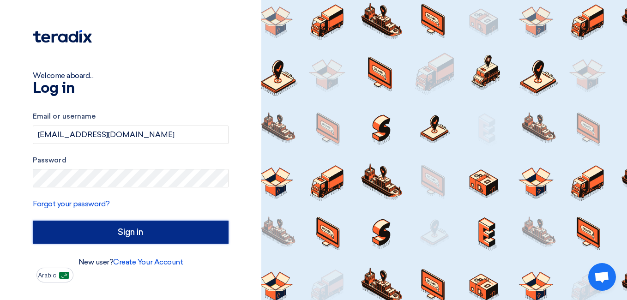 This screenshot has height=300, width=627. What do you see at coordinates (131, 116) in the screenshot?
I see `label: Email or username` at bounding box center [131, 116].